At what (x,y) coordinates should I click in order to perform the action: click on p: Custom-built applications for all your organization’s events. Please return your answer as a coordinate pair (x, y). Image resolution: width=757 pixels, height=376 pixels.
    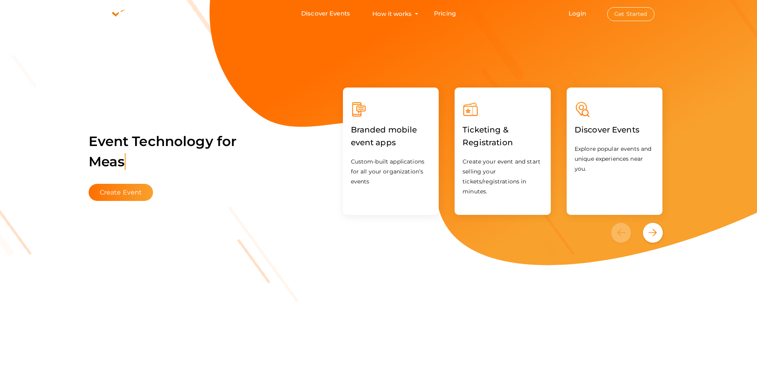
    Looking at the image, I should click on (391, 171).